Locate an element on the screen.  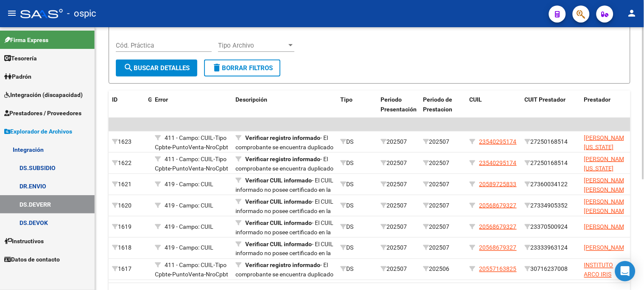
span: Instructivos is located at coordinates (24, 241).